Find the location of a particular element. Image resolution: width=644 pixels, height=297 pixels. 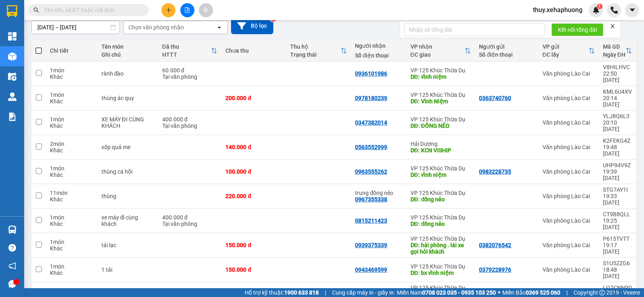

div: 200.000 đ is located at coordinates (254, 98).